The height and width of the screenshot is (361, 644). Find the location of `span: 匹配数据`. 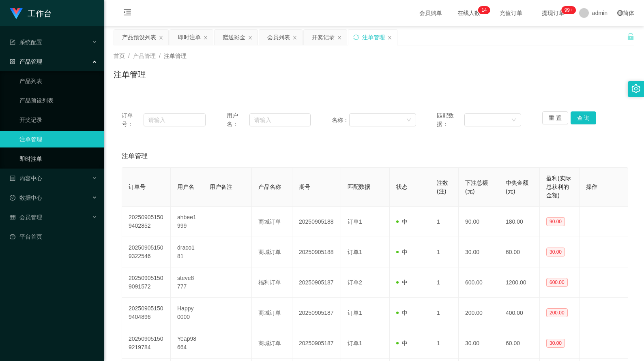

span: 匹配数据 is located at coordinates (359, 187).